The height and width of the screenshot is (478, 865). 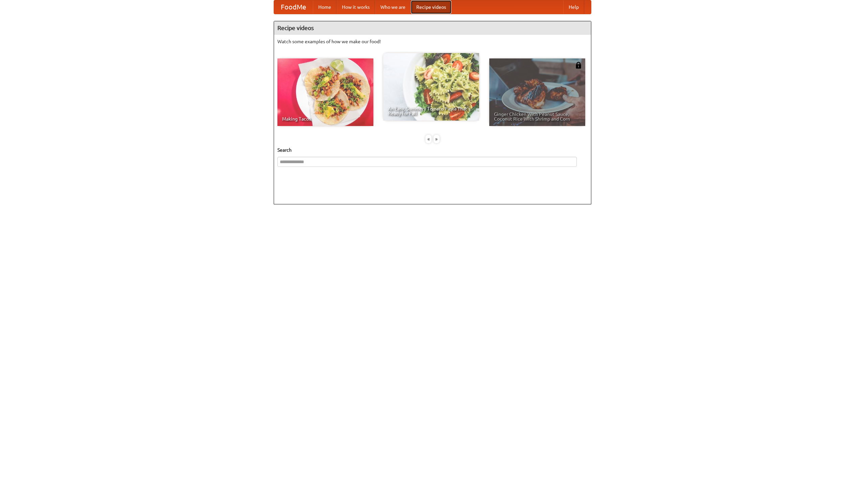 What do you see at coordinates (293, 7) in the screenshot?
I see `a: FoodMe` at bounding box center [293, 7].